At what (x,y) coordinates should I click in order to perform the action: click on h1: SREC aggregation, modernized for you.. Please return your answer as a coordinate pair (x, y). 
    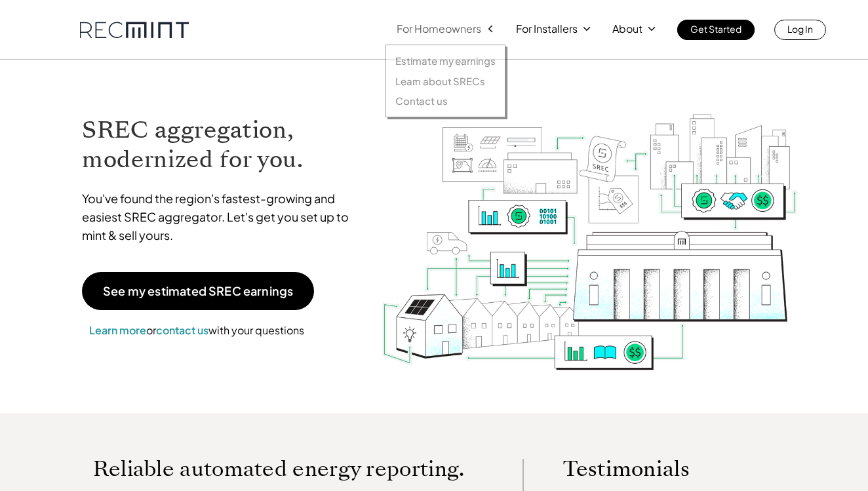
    Looking at the image, I should click on (222, 145).